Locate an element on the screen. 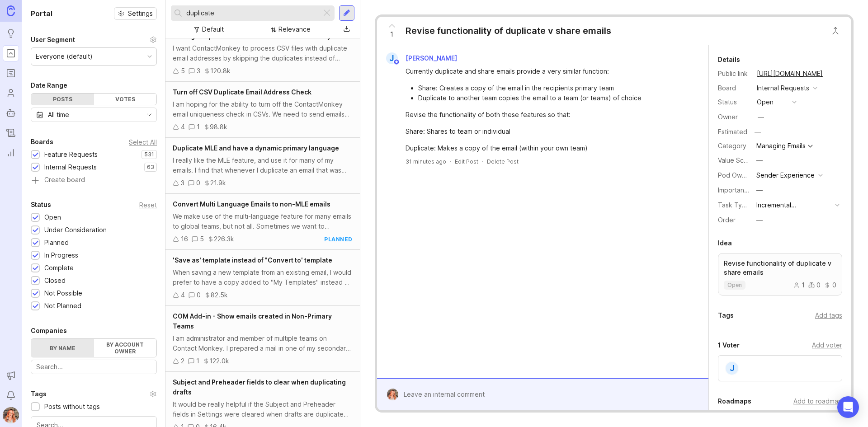  div: 120.8k is located at coordinates (220, 71).